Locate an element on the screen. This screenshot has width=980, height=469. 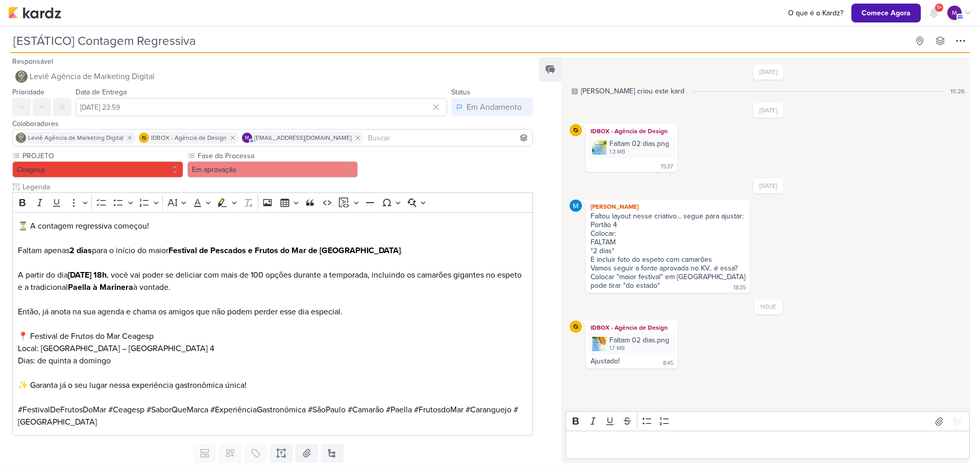
div: E incluir foto do espeto com camarões is located at coordinates (668, 259).